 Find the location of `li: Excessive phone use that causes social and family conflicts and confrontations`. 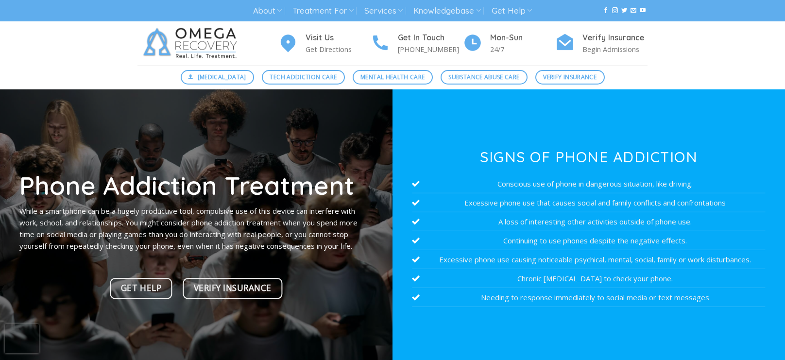

li: Excessive phone use that causes social and family conflicts and confrontations is located at coordinates (588, 202).